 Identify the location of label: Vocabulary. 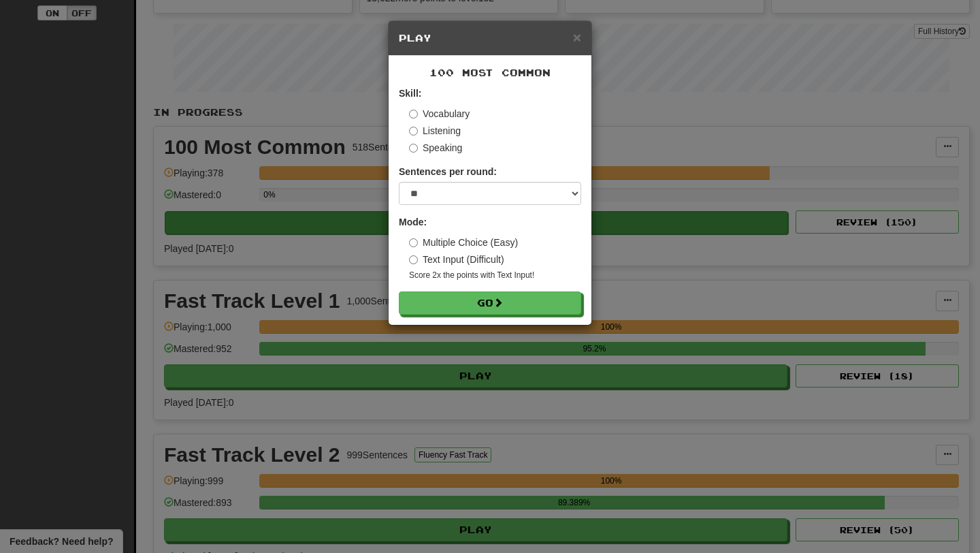
(439, 113).